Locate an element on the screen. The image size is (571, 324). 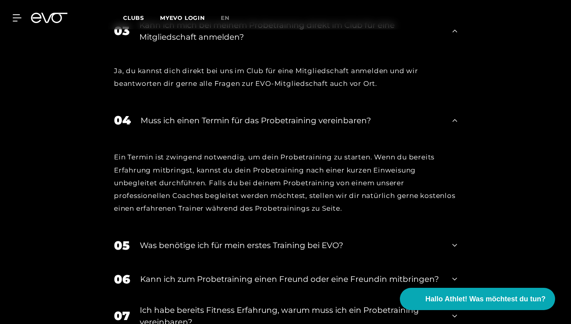
div: Ein Termin ist zwingend notwendig, um dein Probetraining zu starten. Wenn du bereits Erfahrung mi... is located at coordinates (286, 182).